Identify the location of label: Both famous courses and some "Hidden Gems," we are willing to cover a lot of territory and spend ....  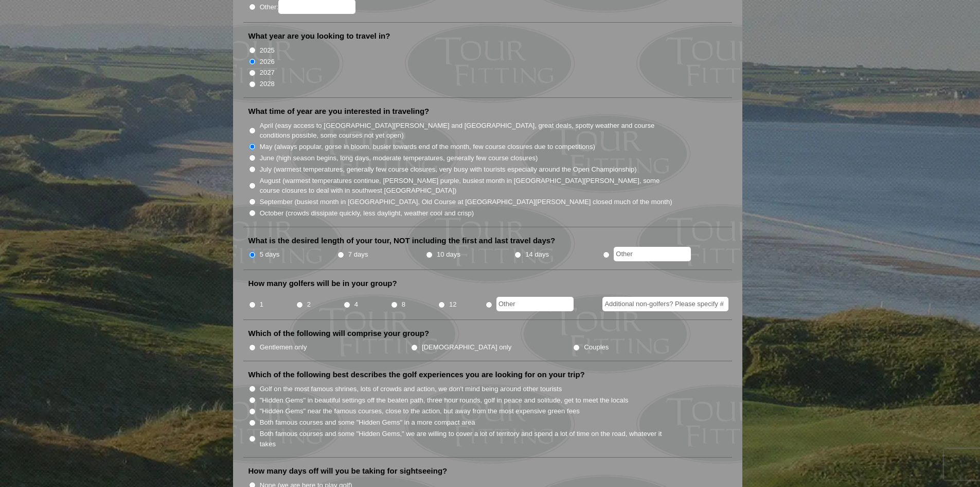
(466, 438).